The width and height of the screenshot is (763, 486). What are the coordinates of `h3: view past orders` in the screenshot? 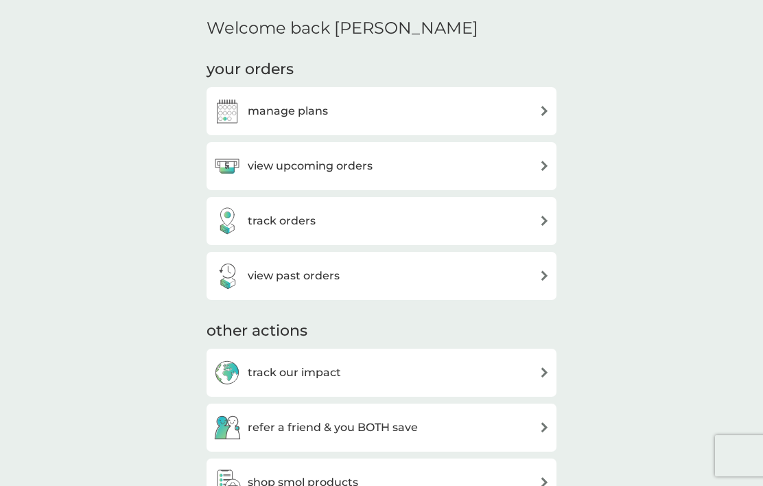 It's located at (294, 276).